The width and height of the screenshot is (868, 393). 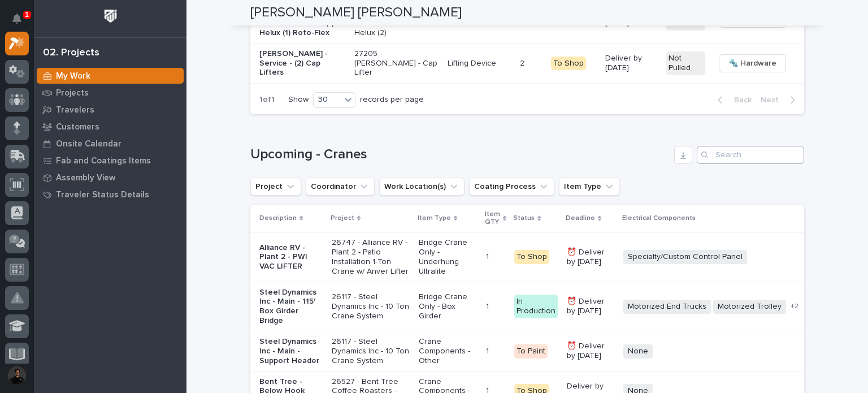 I want to click on a: Assembly View, so click(x=110, y=177).